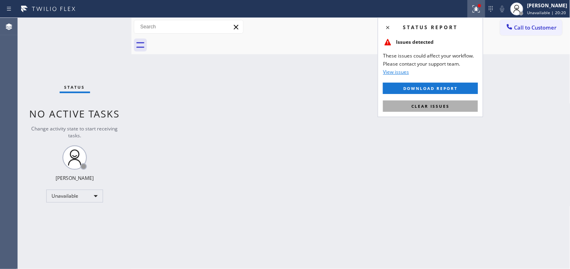 The height and width of the screenshot is (269, 570). I want to click on input: Search, so click(189, 27).